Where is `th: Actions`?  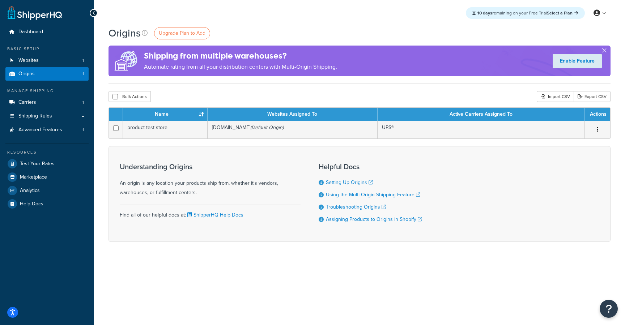 th: Actions is located at coordinates (598, 114).